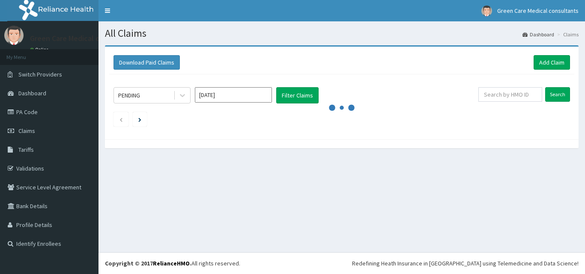 This screenshot has height=274, width=585. I want to click on h1: All Claims, so click(342, 33).